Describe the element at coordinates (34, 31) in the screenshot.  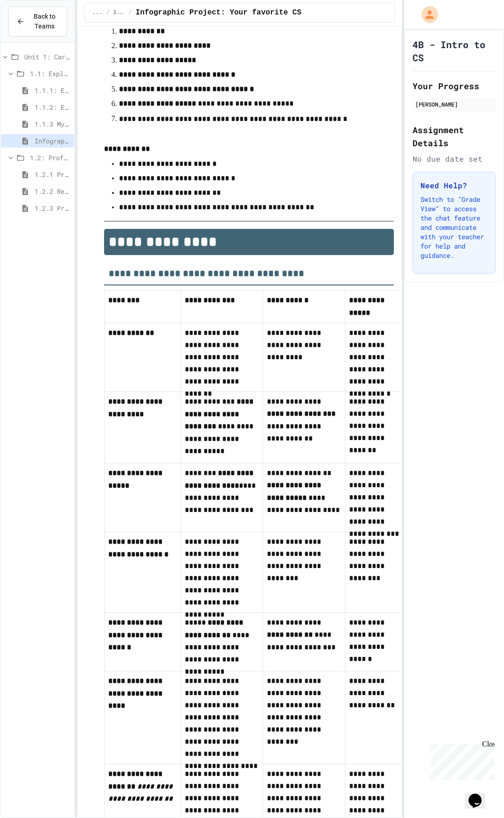
I see `div: Chat with us now!Close` at that location.